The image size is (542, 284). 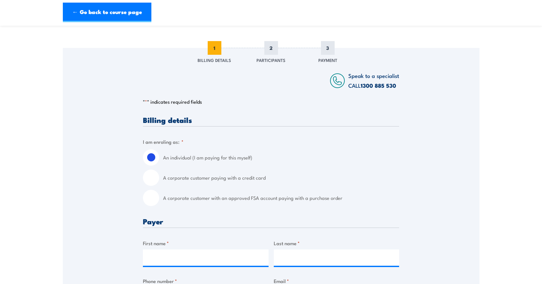 I want to click on span: 3, so click(x=328, y=48).